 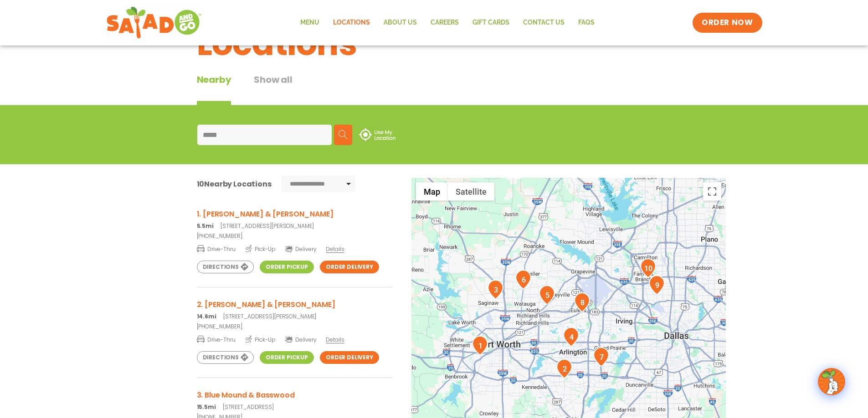 I want to click on a: Menu, so click(x=310, y=22).